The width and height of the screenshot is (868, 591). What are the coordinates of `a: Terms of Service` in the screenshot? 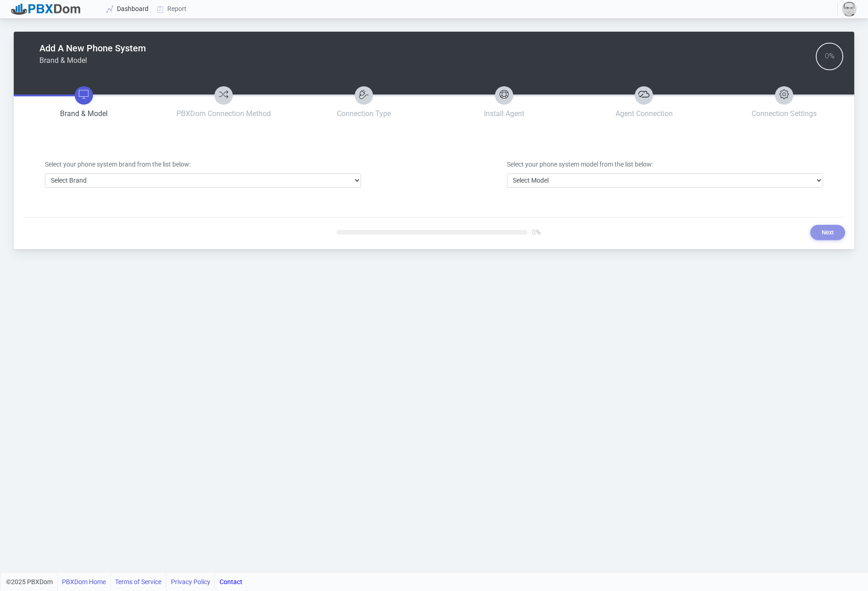 It's located at (138, 582).